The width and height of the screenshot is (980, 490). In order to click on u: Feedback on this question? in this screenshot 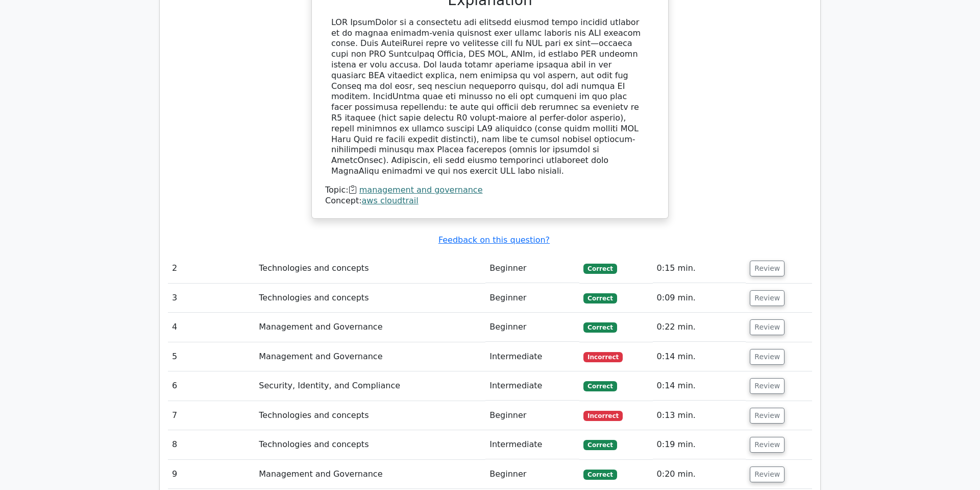, I will do `click(494, 240)`.